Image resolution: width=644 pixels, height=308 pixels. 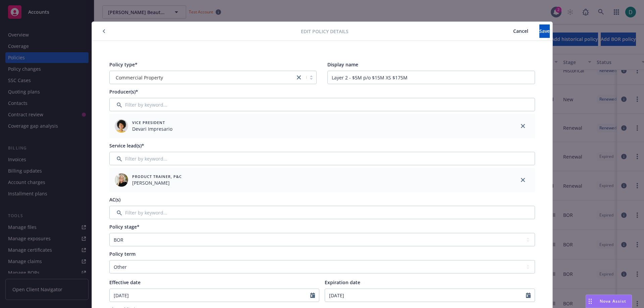 I want to click on span: Devari Impresario, so click(x=152, y=129).